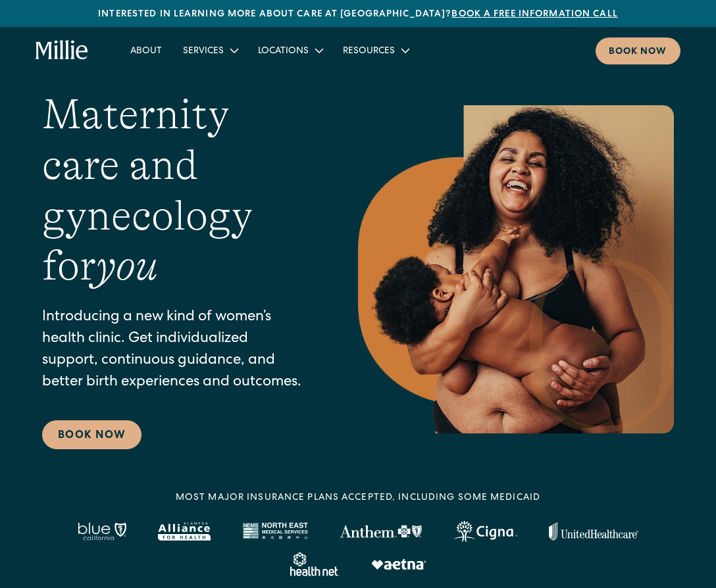  Describe the element at coordinates (593, 531) in the screenshot. I see `img: United Healthcare logo` at that location.